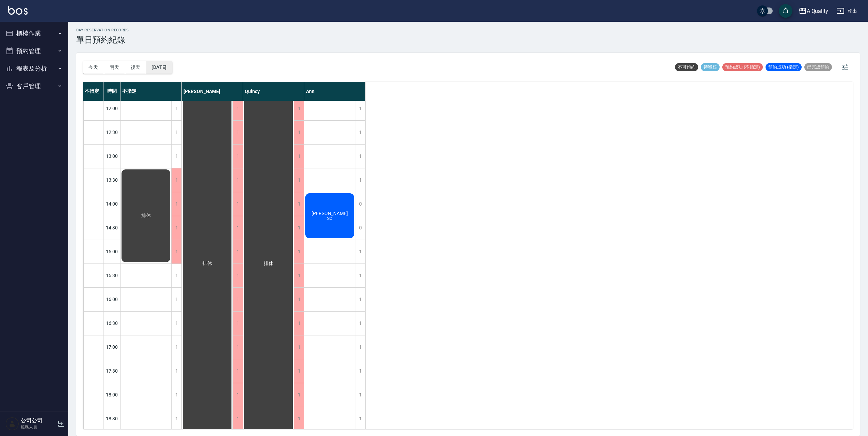  Describe the element at coordinates (135, 67) in the screenshot. I see `button: 後天` at that location.